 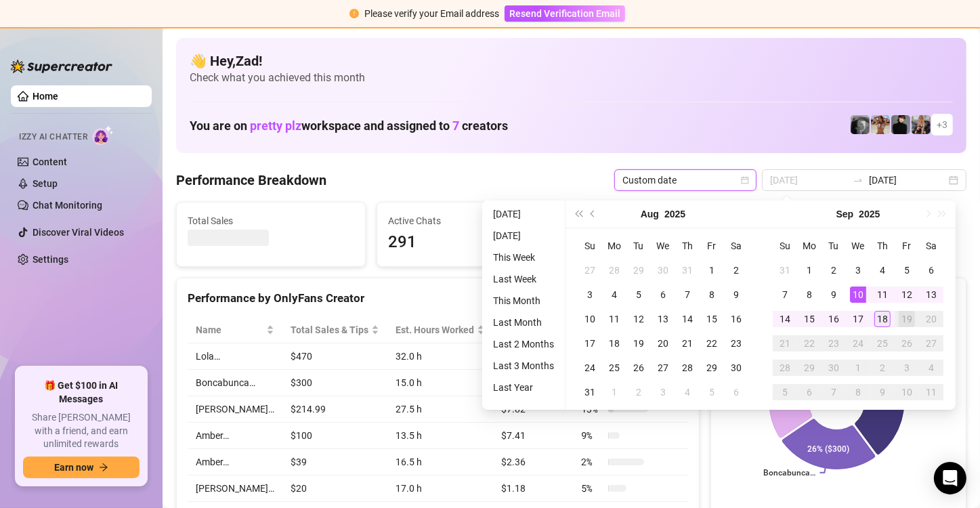 I want to click on td: 2025-08-21, so click(x=688, y=343).